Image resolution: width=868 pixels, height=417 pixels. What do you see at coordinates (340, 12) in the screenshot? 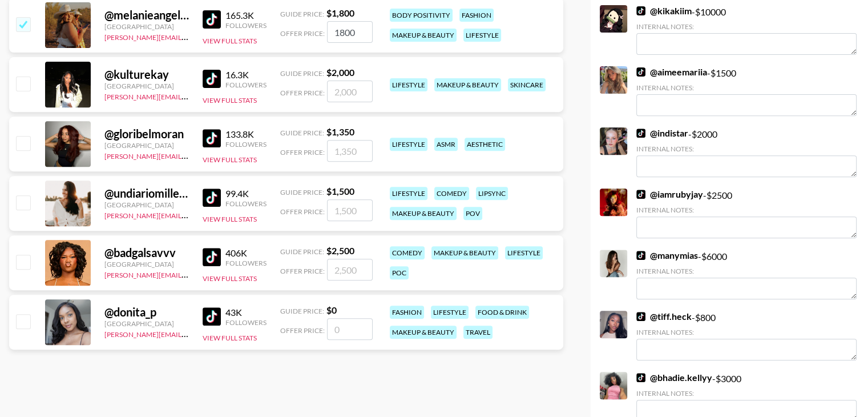
I see `strong: $ 1,800` at bounding box center [340, 12].